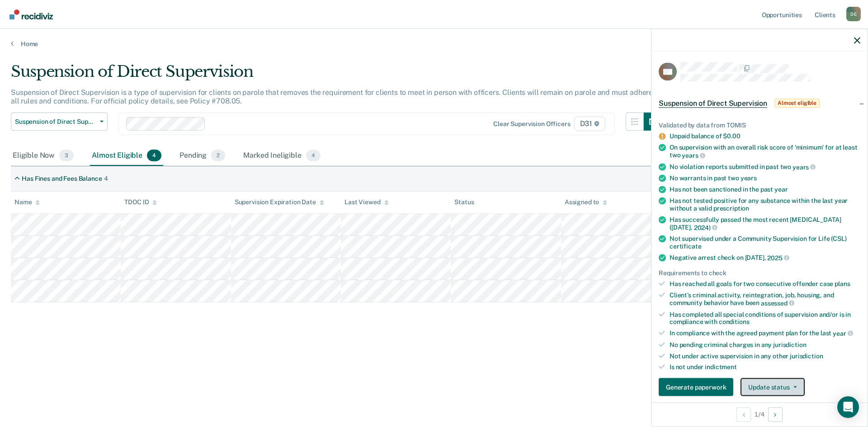 This screenshot has width=868, height=427. What do you see at coordinates (696, 388) in the screenshot?
I see `button: Generate paperwork` at bounding box center [696, 388].